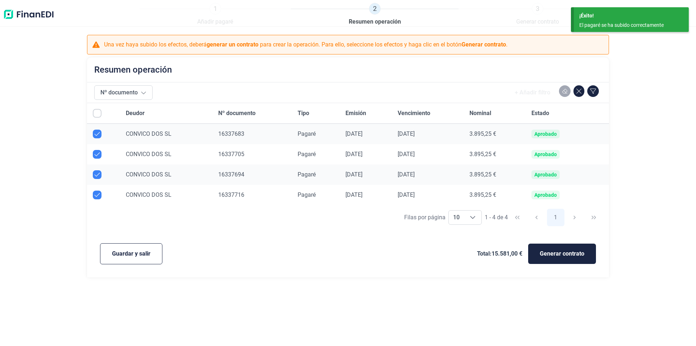 The width and height of the screenshot is (696, 346). What do you see at coordinates (629, 25) in the screenshot?
I see `div: El pagaré se ha subido correctamente` at bounding box center [629, 25].